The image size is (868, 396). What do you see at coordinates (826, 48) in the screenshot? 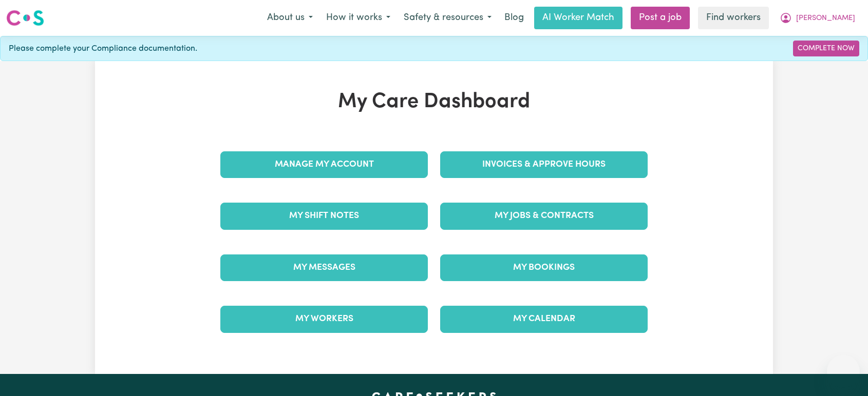
I see `a: Complete Now` at bounding box center [826, 48].